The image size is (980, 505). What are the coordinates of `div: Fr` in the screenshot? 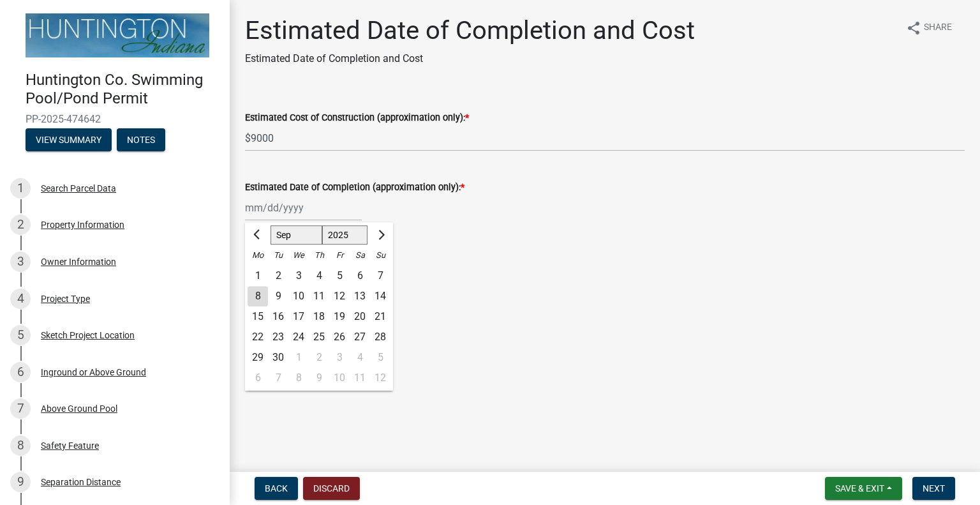 It's located at (339, 256).